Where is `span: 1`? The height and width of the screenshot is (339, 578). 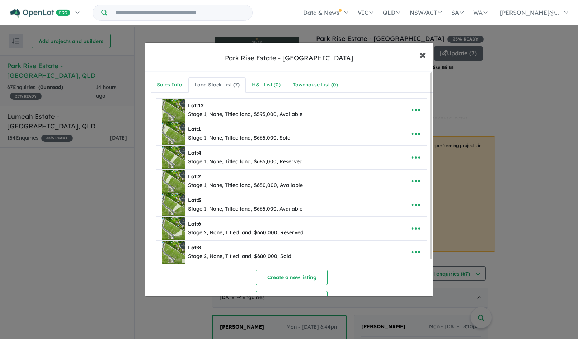 span: 1 is located at coordinates (199, 129).